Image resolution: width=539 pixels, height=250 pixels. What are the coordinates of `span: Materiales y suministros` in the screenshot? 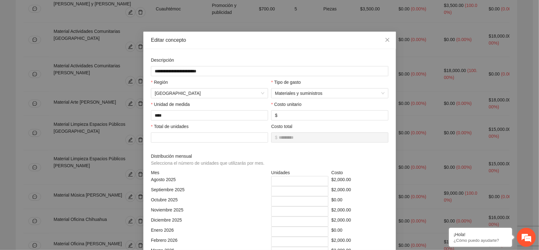 It's located at (329, 93).